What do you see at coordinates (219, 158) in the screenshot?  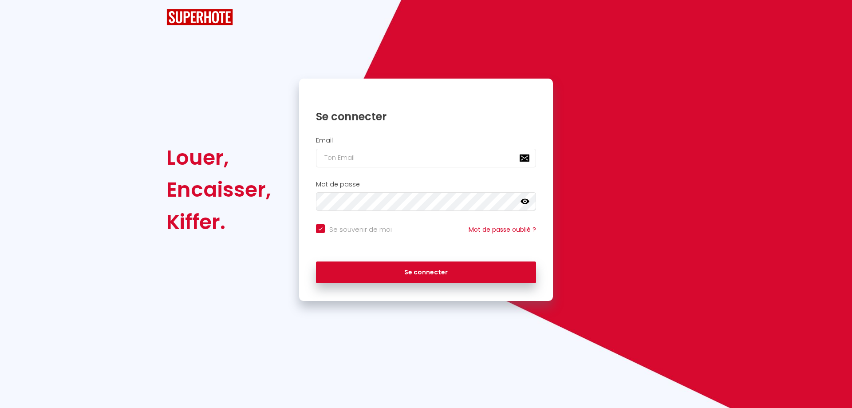 I see `div: Louer,` at bounding box center [219, 158].